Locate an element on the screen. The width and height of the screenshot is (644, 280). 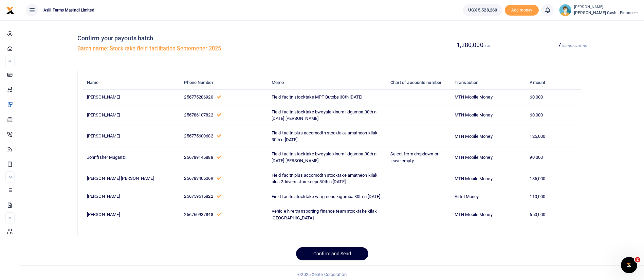
td: 125,000 is located at coordinates (553, 136).